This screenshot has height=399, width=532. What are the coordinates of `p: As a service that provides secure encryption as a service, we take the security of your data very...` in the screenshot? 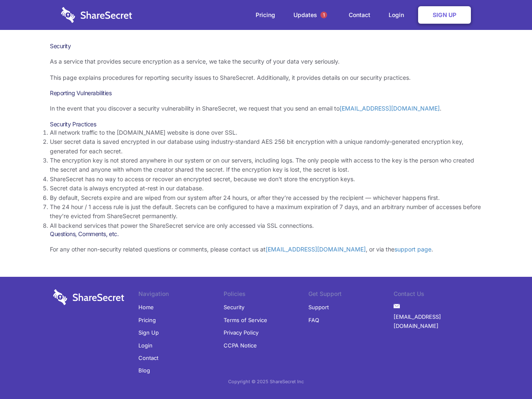 It's located at (266, 62).